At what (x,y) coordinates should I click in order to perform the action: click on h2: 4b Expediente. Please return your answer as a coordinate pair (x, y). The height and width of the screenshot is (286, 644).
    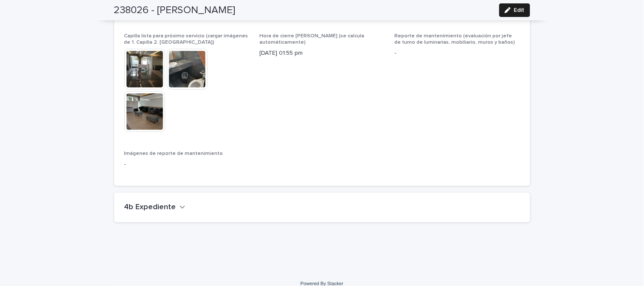
    Looking at the image, I should click on (150, 207).